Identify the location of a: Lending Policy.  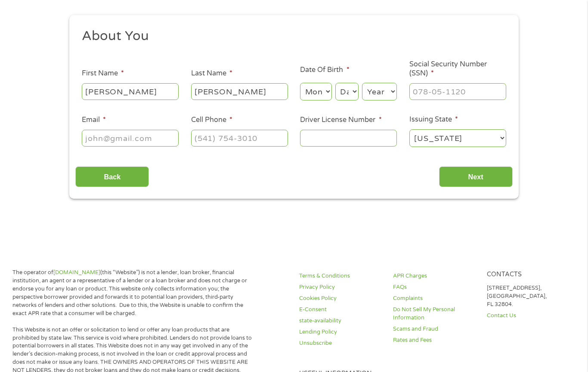
(341, 332).